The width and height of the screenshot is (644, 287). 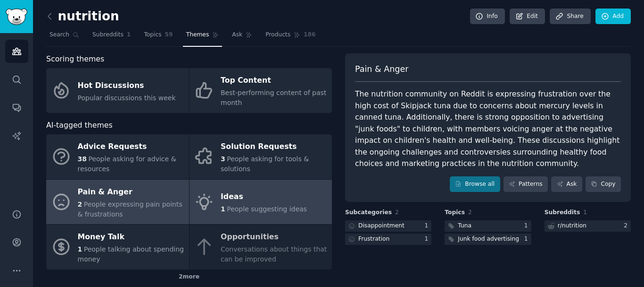 I want to click on a: Patterns, so click(x=526, y=184).